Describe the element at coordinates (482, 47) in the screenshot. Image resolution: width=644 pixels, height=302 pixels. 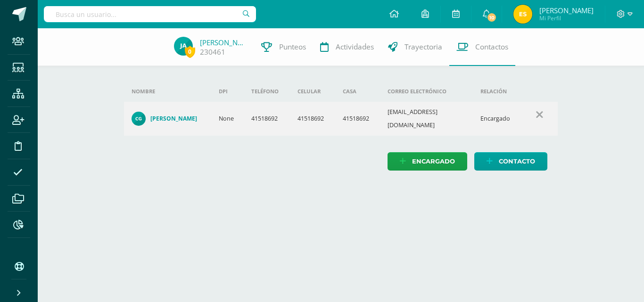
I see `a: Contactos` at that location.